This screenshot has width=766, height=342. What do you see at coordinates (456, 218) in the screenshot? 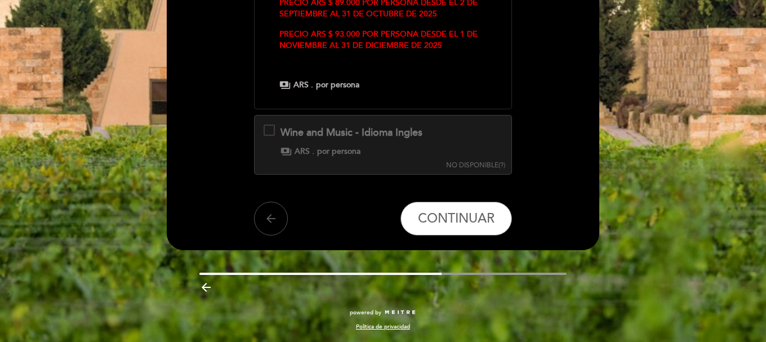
I see `span: CONTINUAR` at bounding box center [456, 218].